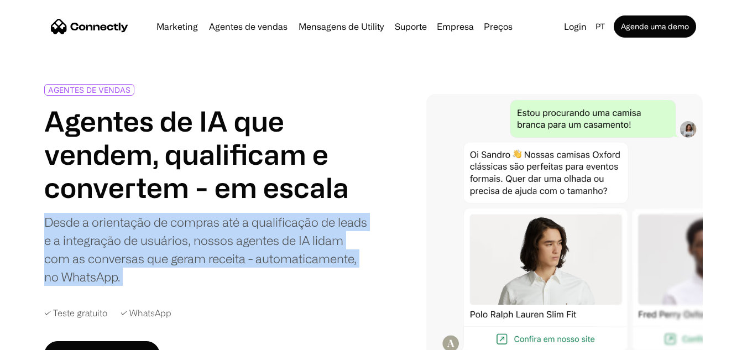 The image size is (747, 350). What do you see at coordinates (207, 249) in the screenshot?
I see `div: Desde a orientação de compras até a qualificação de leads e a integração de usuários, nossos agen...` at bounding box center [207, 249].